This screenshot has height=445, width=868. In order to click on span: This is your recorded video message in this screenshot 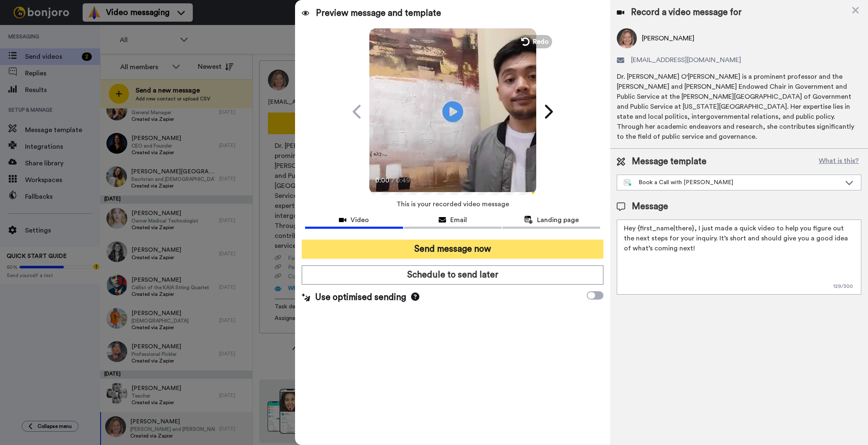, I will do `click(453, 204)`.